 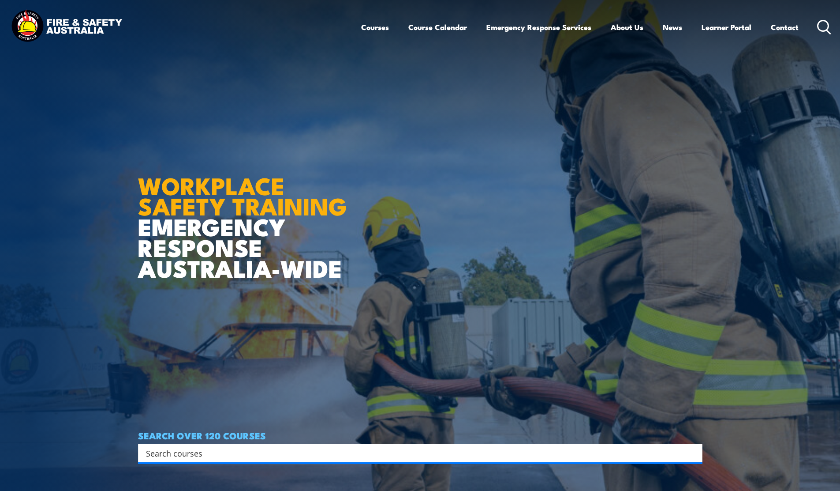 What do you see at coordinates (539, 27) in the screenshot?
I see `a: Emergency Response Services` at bounding box center [539, 27].